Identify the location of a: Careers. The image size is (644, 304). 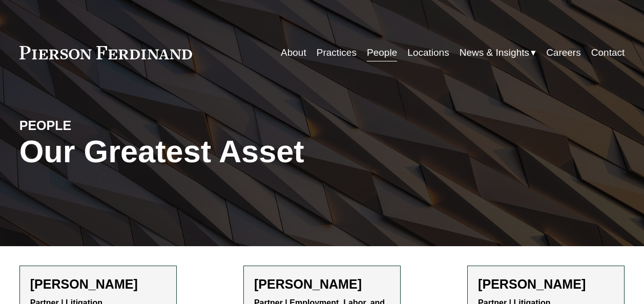
(563, 53).